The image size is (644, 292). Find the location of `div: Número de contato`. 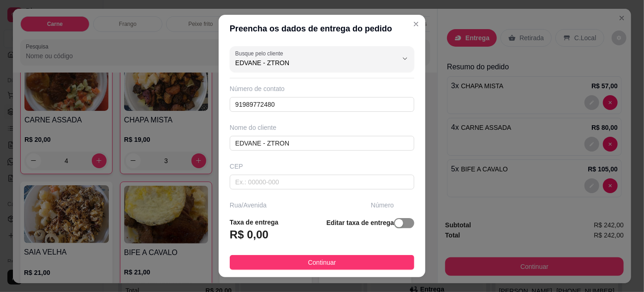

div: Número de contato is located at coordinates (322, 88).